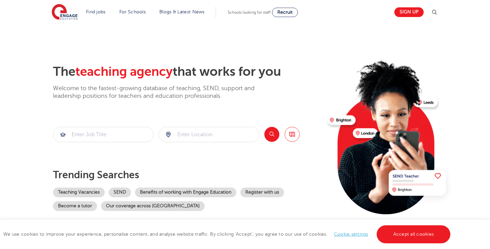 This screenshot has height=249, width=490. I want to click on a: Teaching Vacancies, so click(79, 192).